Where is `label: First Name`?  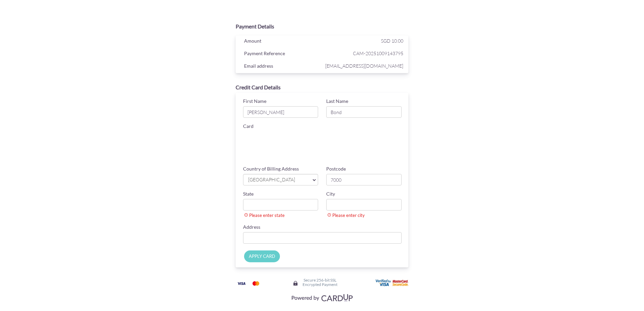
label: First Name is located at coordinates (255, 101).